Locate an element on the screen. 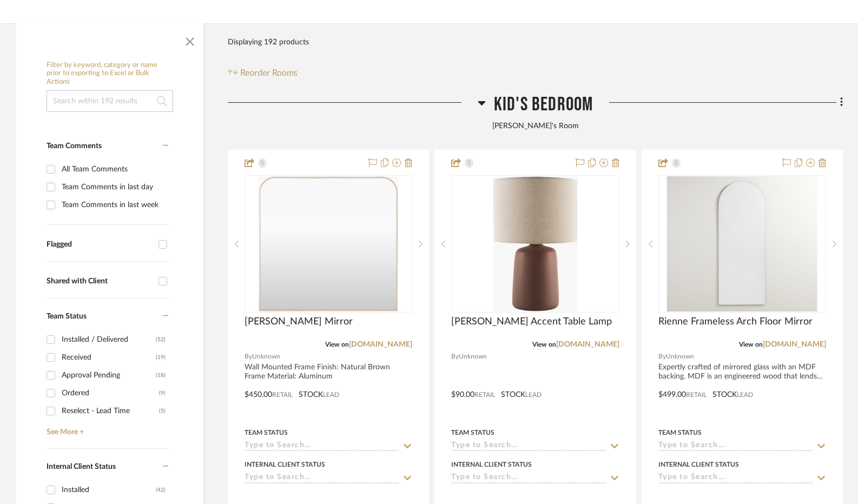  div: Flagged is located at coordinates (100, 244).